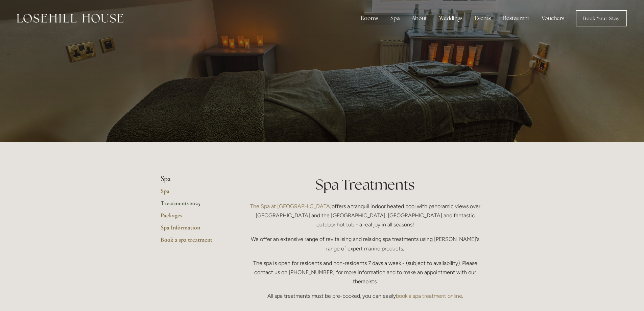  I want to click on div: Rooms, so click(370, 18).